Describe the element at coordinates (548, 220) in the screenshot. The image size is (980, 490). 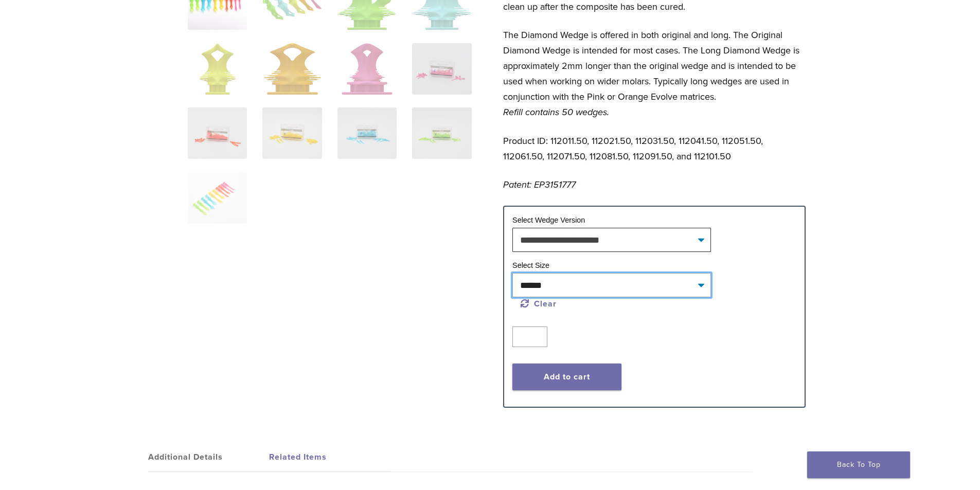
I see `label: Select Wedge Version` at that location.